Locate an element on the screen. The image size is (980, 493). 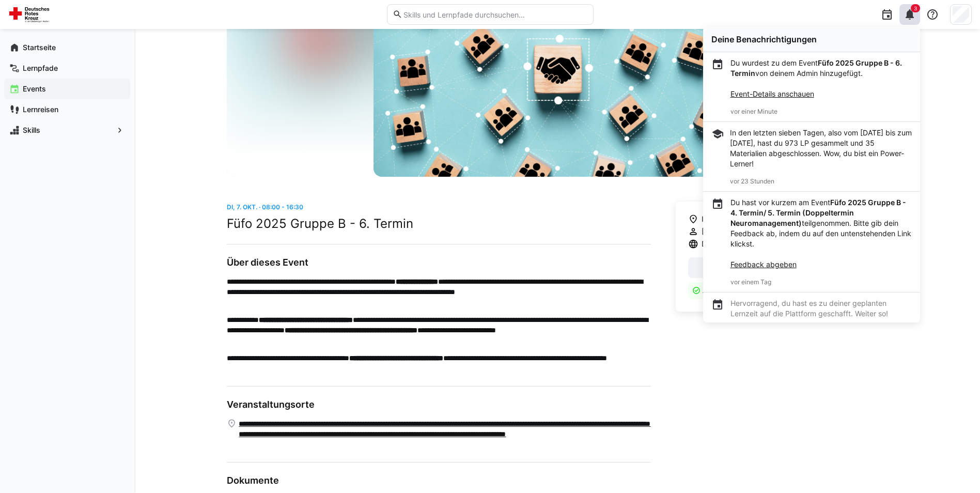
div: Deine Benachrichtigungen is located at coordinates (811, 40).